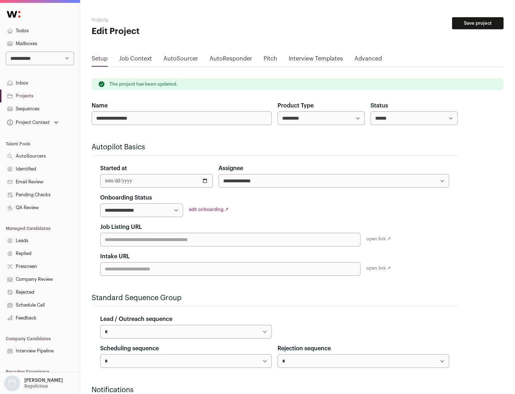  What do you see at coordinates (296, 106) in the screenshot?
I see `label: Product Type` at bounding box center [296, 106].